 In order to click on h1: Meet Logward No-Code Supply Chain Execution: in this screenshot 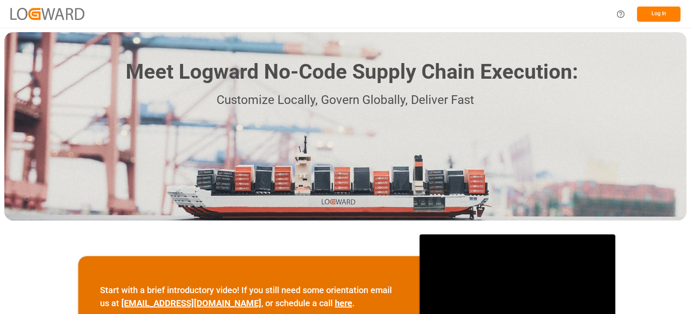, I will do `click(352, 72)`.